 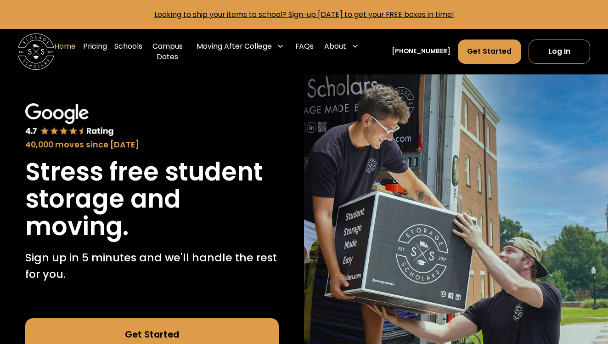 I want to click on a: Schools, so click(x=128, y=51).